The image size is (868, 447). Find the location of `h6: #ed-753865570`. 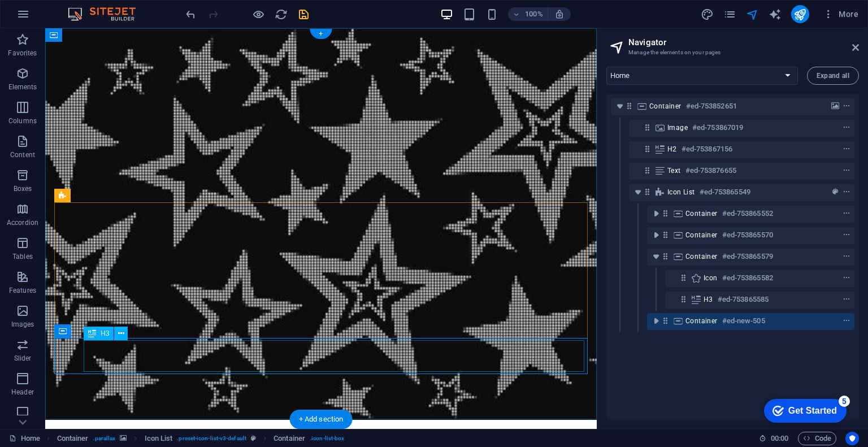

h6: #ed-753865570 is located at coordinates (748, 235).